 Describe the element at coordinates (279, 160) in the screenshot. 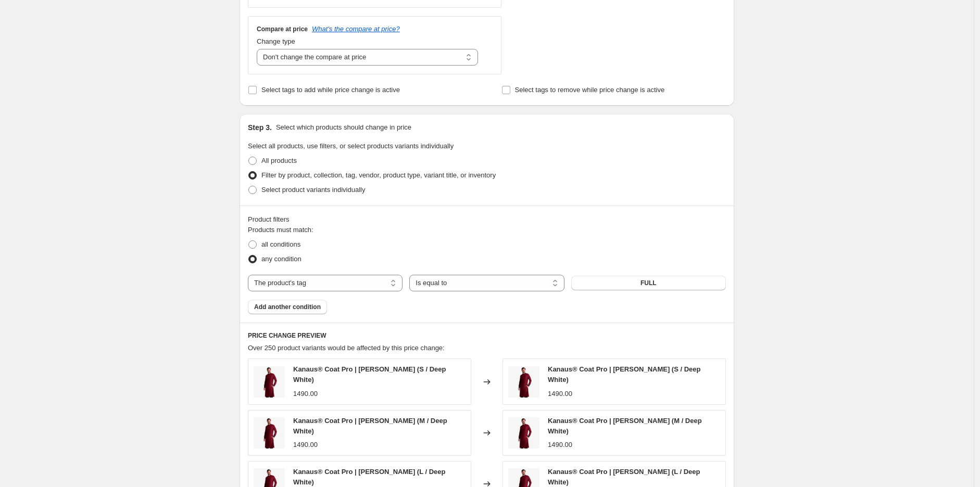

I see `span: All products` at that location.